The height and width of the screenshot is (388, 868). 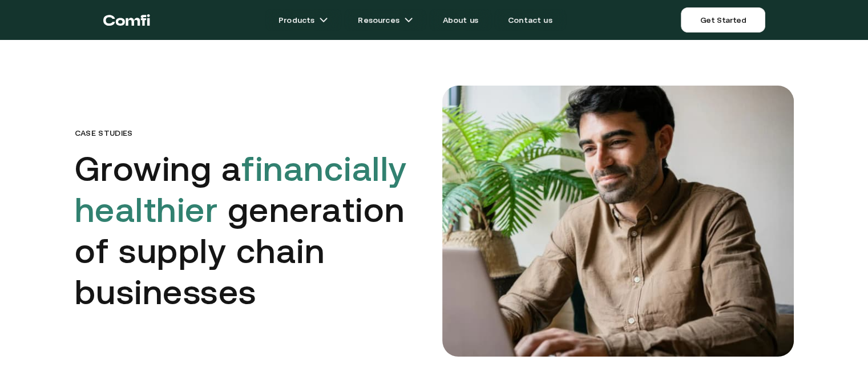 What do you see at coordinates (530, 20) in the screenshot?
I see `a: Contact us` at bounding box center [530, 20].